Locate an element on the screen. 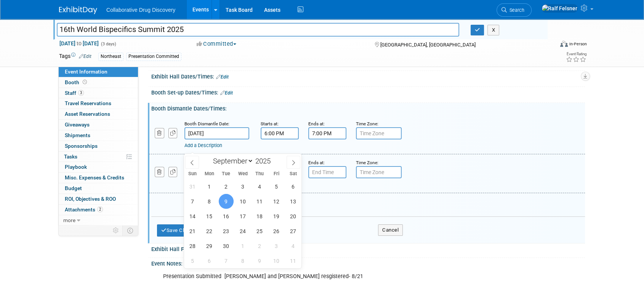 The height and width of the screenshot is (288, 644). a: Misc. Expenses & Credits is located at coordinates (98, 178).